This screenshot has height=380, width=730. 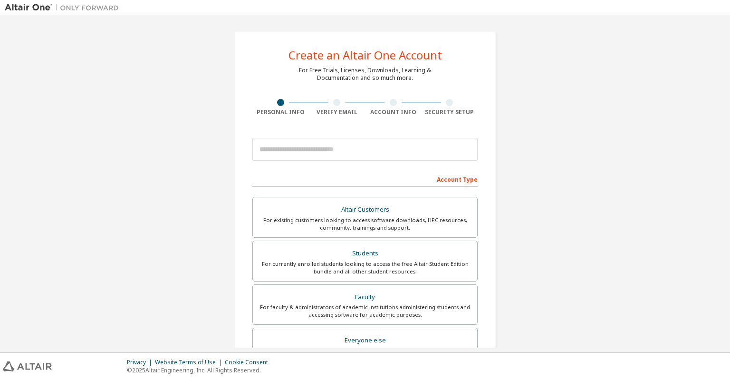 What do you see at coordinates (365, 268) in the screenshot?
I see `div: For currently enrolled students looking to access the free Altair Student Edition bundle and all ...` at bounding box center [365, 268].